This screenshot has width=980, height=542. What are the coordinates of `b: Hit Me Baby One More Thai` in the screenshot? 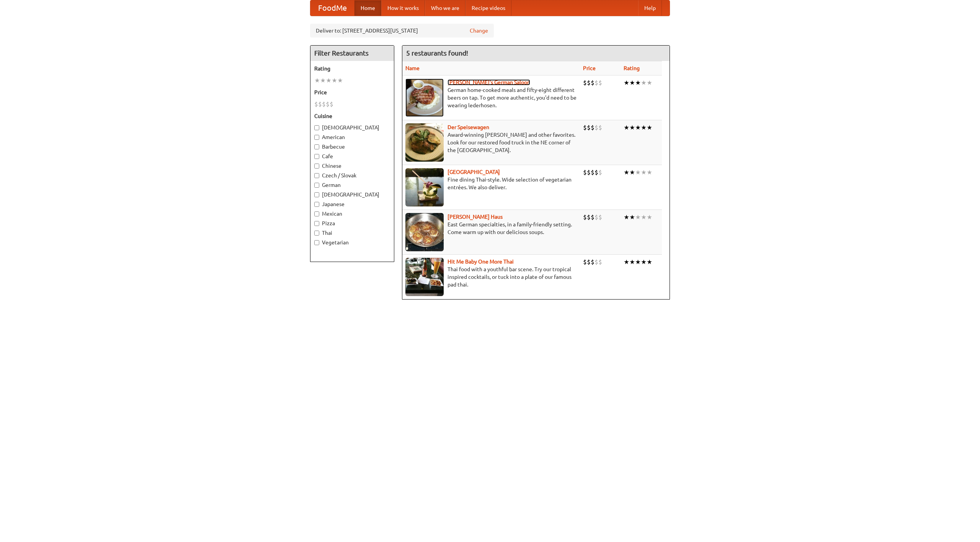 It's located at (480, 261).